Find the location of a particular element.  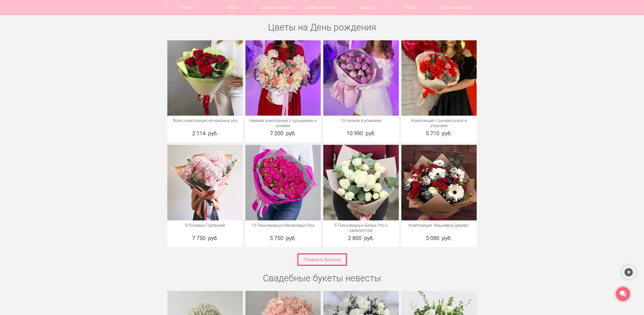

img: 9 Розовых Гортензий is located at coordinates (205, 183).